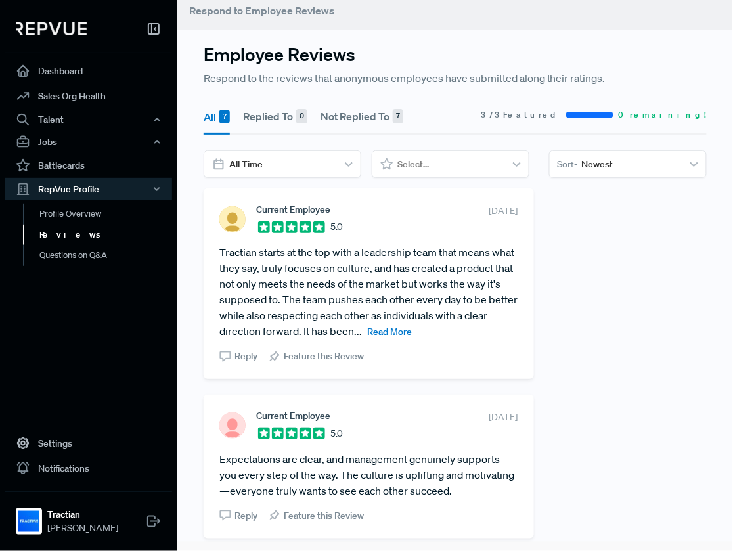 The image size is (733, 551). I want to click on img: Tractian, so click(29, 522).